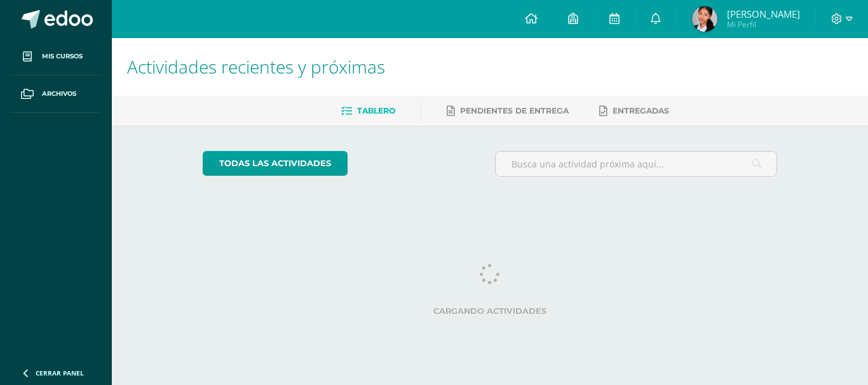 This screenshot has width=868, height=385. What do you see at coordinates (763, 24) in the screenshot?
I see `span: Mi Perfil` at bounding box center [763, 24].